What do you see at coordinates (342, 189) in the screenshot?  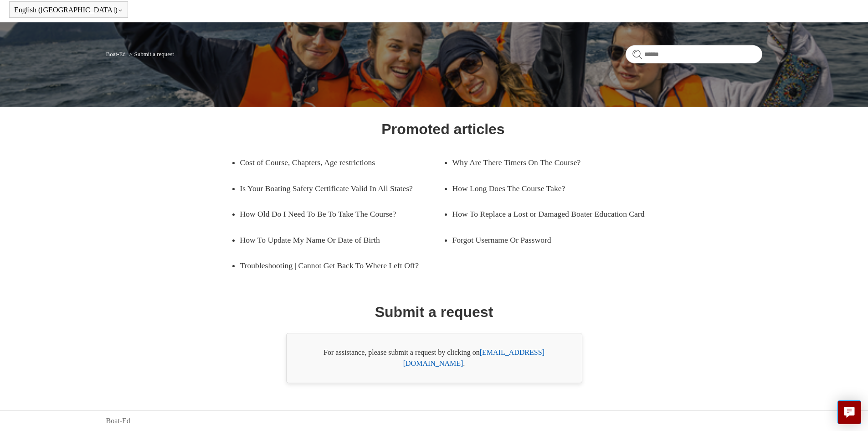 I see `a: Is Your Boating Safety Certificate Valid In All States?` at bounding box center [342, 189].